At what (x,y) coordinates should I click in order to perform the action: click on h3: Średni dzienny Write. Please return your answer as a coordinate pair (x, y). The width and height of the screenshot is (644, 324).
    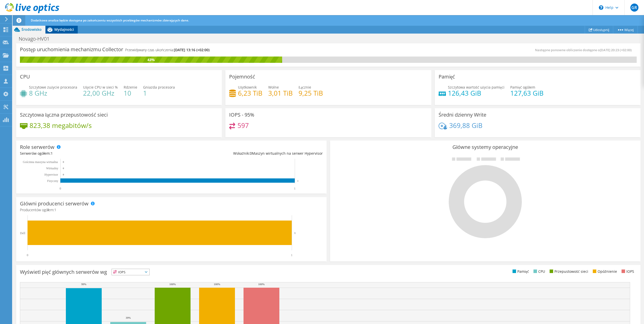
    Looking at the image, I should click on (462, 115).